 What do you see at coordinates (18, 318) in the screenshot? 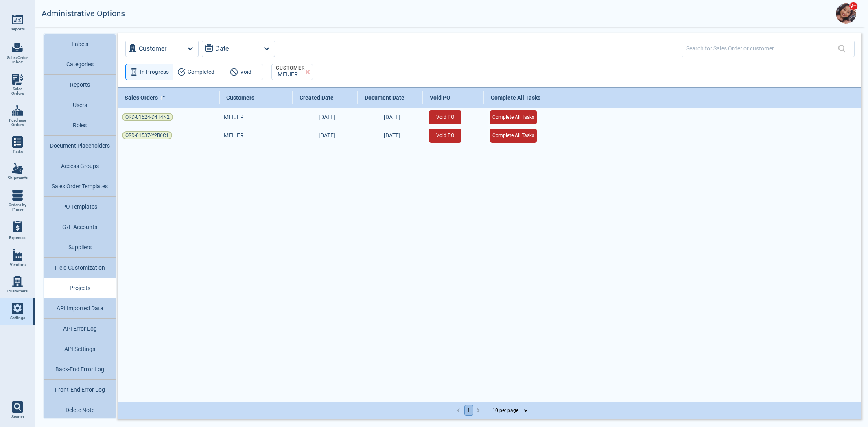
I see `span: Settings` at bounding box center [18, 318].